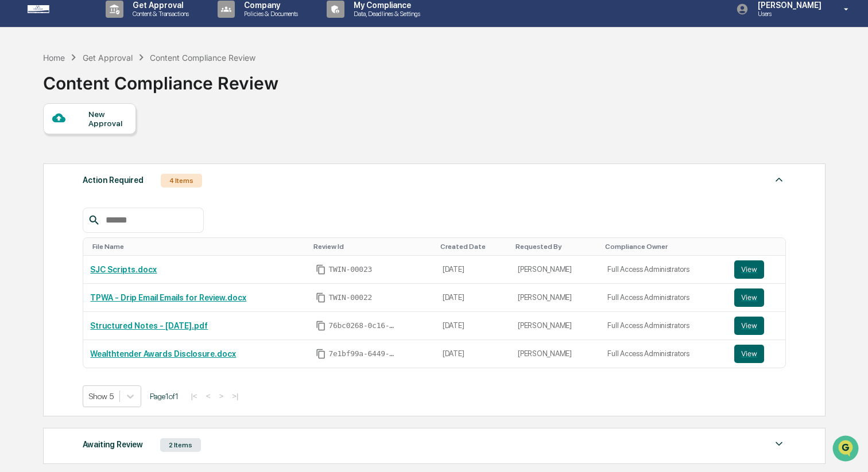 The image size is (868, 472). What do you see at coordinates (22, 98) in the screenshot?
I see `img: 1746055101610-c473b297-6a78-478c-a979-82029cc54cd1` at bounding box center [22, 98].